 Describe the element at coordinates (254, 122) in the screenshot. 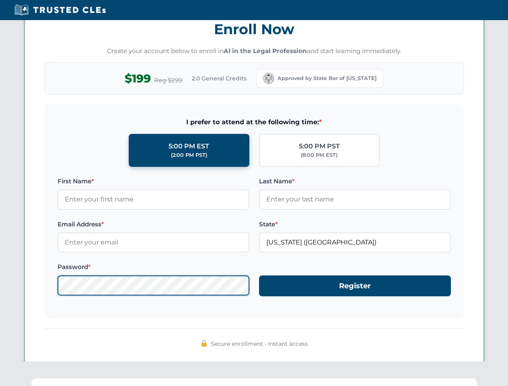

I see `span: I prefer to attend at the following time:` at that location.